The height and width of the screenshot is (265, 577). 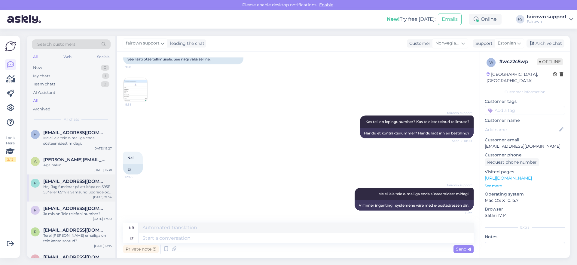 I want to click on span: a, so click(x=35, y=161).